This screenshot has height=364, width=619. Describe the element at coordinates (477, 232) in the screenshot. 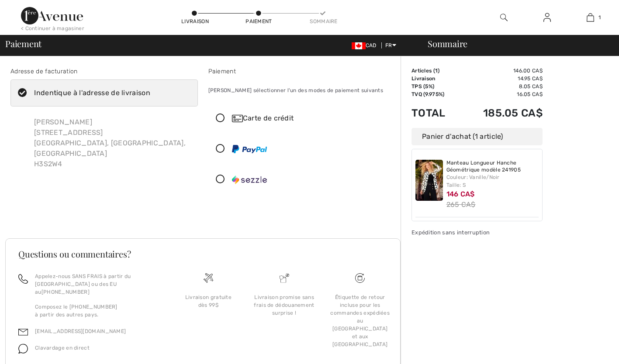

I see `div: Expédition sans interruption` at that location.